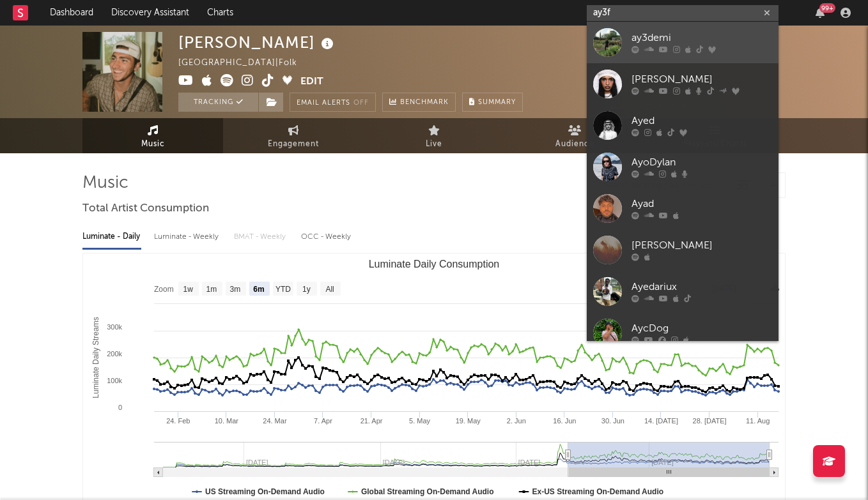 The image size is (868, 500). Describe the element at coordinates (827, 7) in the screenshot. I see `div: 99 +` at that location.